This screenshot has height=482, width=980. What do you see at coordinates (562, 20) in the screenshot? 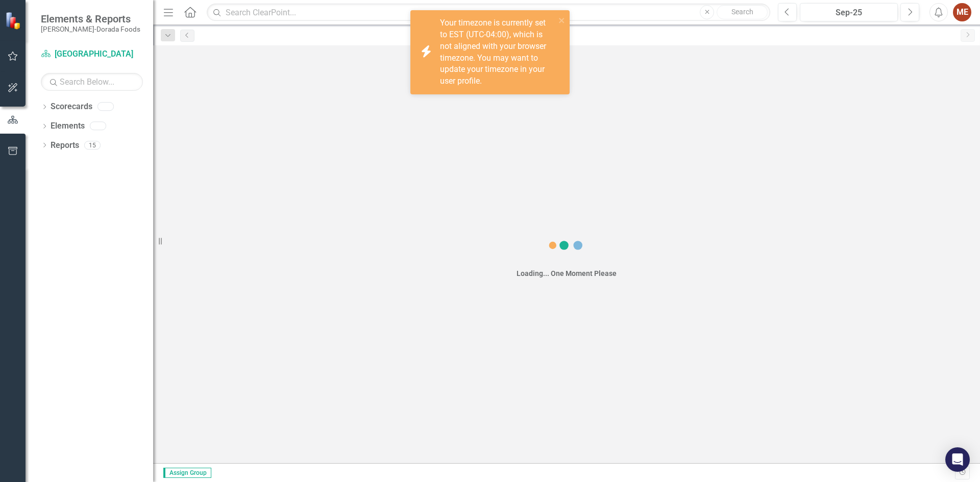
I see `button: close` at bounding box center [562, 20].